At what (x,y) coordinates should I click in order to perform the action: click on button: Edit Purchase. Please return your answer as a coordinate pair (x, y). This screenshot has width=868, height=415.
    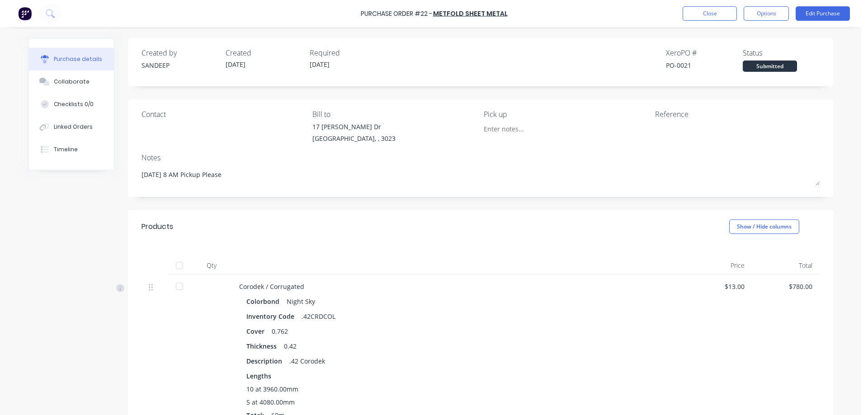
    Looking at the image, I should click on (823, 14).